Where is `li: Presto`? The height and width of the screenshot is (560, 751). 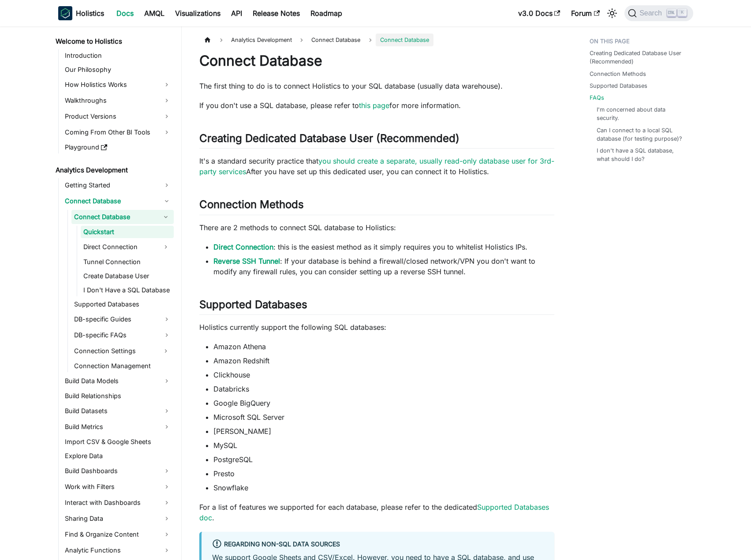
li: Presto is located at coordinates (384, 473).